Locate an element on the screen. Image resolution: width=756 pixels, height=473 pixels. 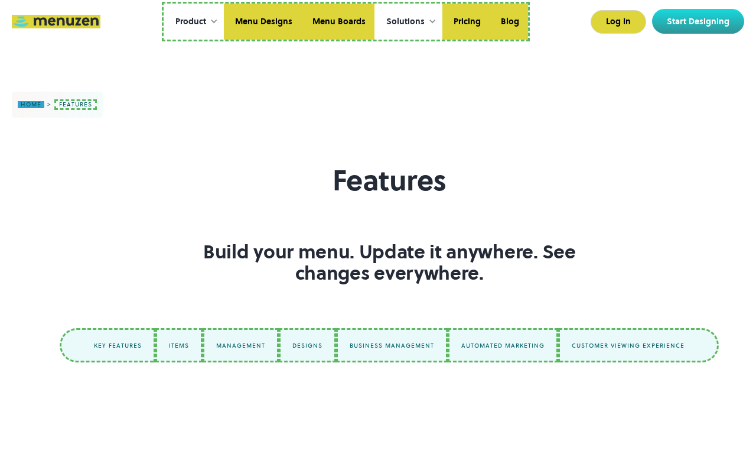
a: Blog is located at coordinates (509, 22).